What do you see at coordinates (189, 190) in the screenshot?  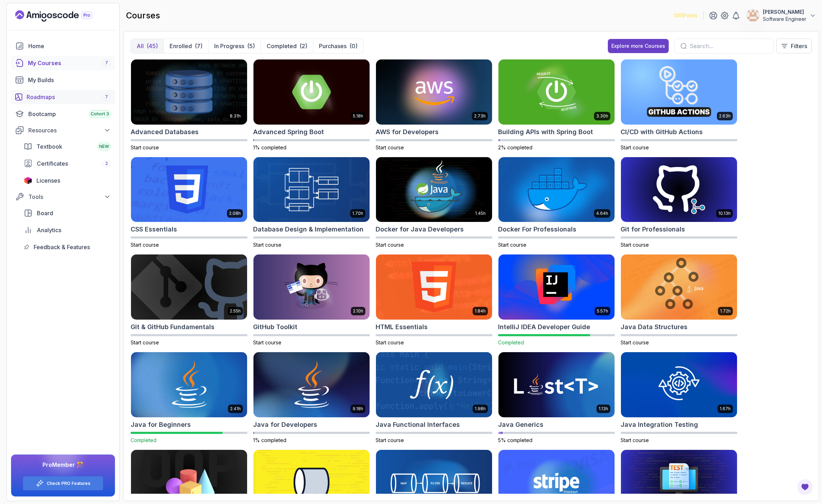 I see `img: CSS Essentials card` at bounding box center [189, 190].